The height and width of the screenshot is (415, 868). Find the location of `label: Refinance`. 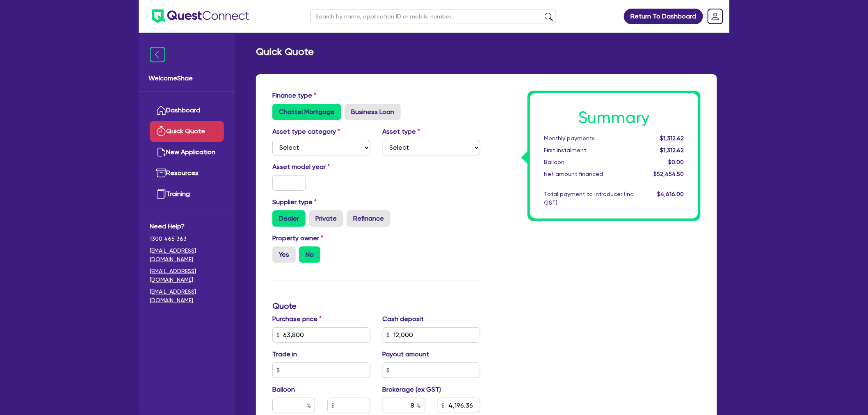

label: Refinance is located at coordinates (369, 218).